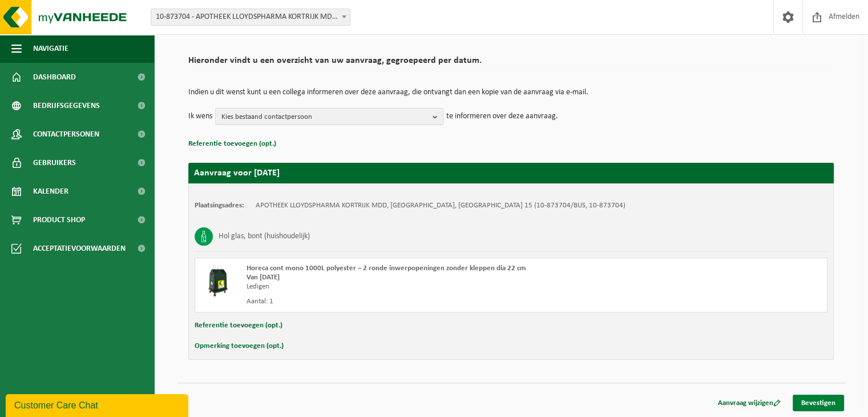 Image resolution: width=868 pixels, height=417 pixels. I want to click on a: Bevestigen, so click(818, 403).